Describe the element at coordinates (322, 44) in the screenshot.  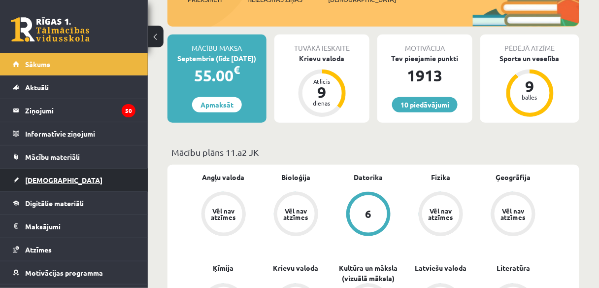
I see `div: Tuvākā ieskaite` at that location.